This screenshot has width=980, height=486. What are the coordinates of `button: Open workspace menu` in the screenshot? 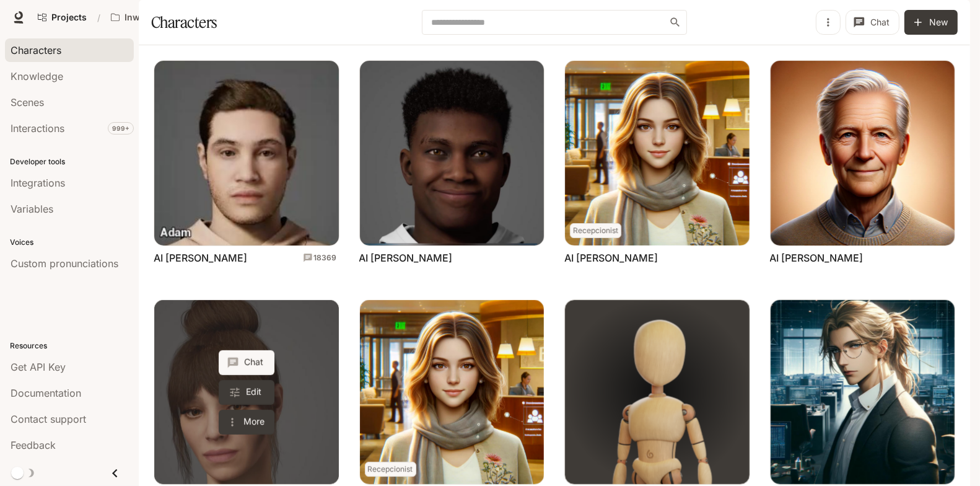 It's located at (159, 18).